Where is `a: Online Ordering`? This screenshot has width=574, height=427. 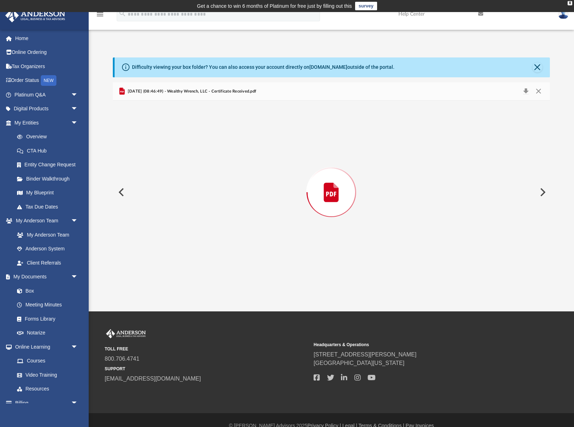 a: Online Ordering is located at coordinates (47, 52).